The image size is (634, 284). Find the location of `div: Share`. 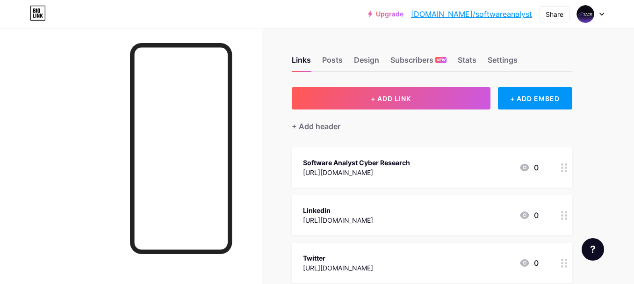

div: Share is located at coordinates (554, 14).